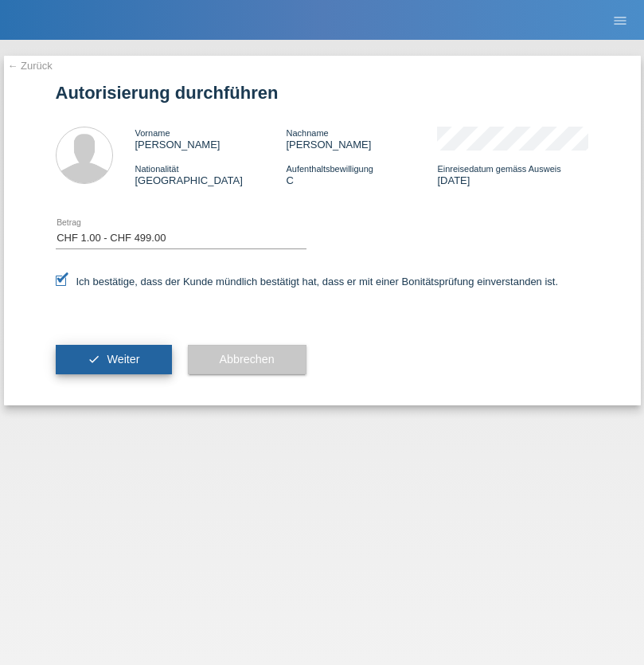 Image resolution: width=644 pixels, height=665 pixels. What do you see at coordinates (621, 20) in the screenshot?
I see `a: menu` at bounding box center [621, 20].